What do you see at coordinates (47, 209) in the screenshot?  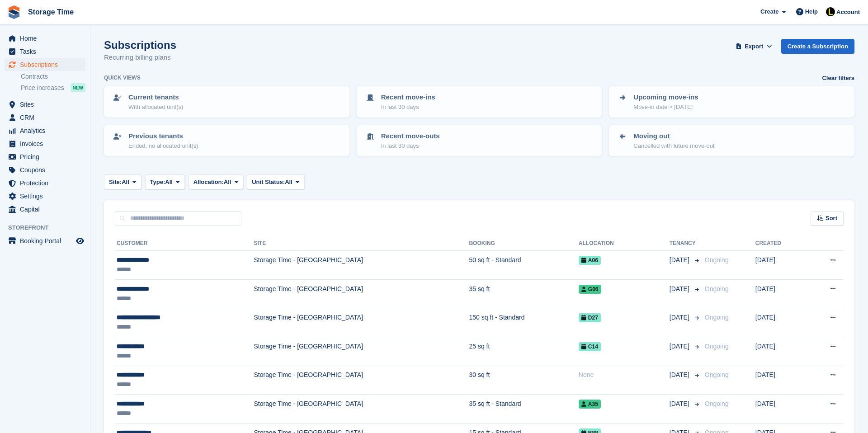 I see `span: Capital` at bounding box center [47, 209].